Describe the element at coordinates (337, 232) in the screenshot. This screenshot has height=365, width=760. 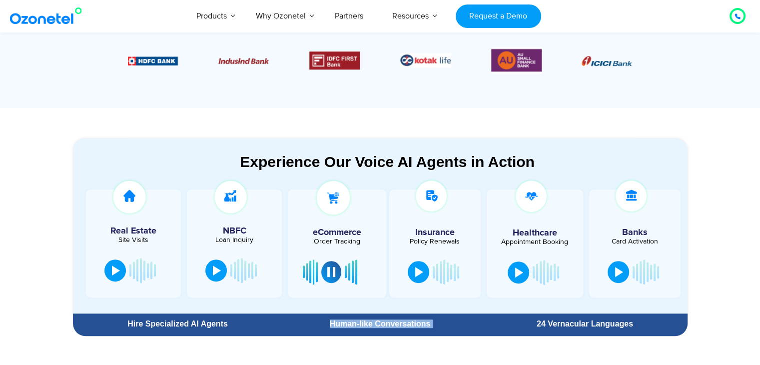
I see `h5: eCommerce` at that location.